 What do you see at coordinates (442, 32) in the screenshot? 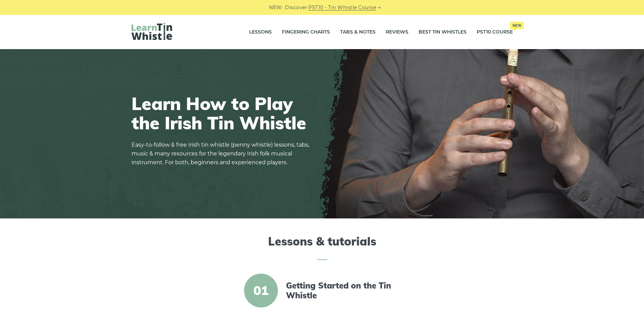
I see `a: Best Tin Whistles` at bounding box center [442, 32].